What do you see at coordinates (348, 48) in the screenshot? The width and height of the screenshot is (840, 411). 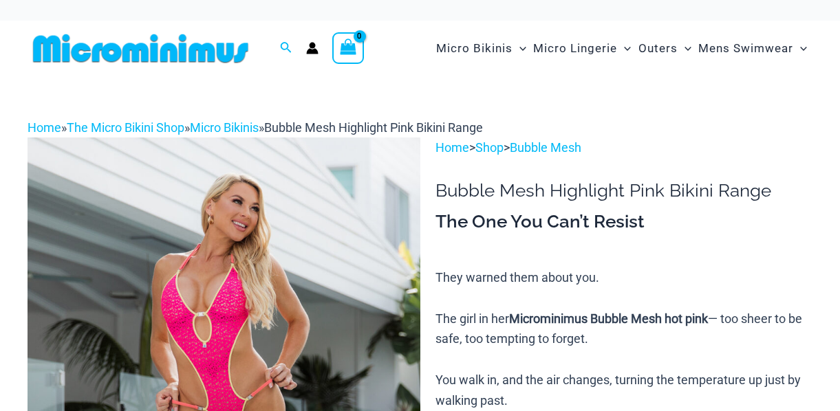 I see `a: View Shopping Cart, empty` at bounding box center [348, 48].